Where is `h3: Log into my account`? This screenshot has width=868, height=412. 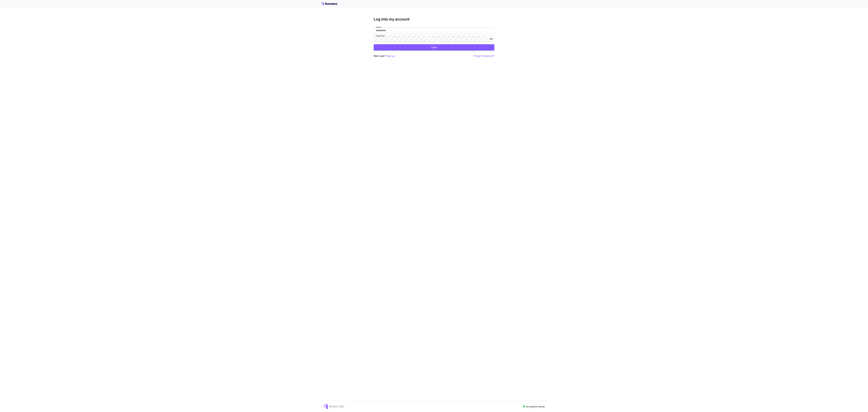 h3: Log into my account is located at coordinates (434, 19).